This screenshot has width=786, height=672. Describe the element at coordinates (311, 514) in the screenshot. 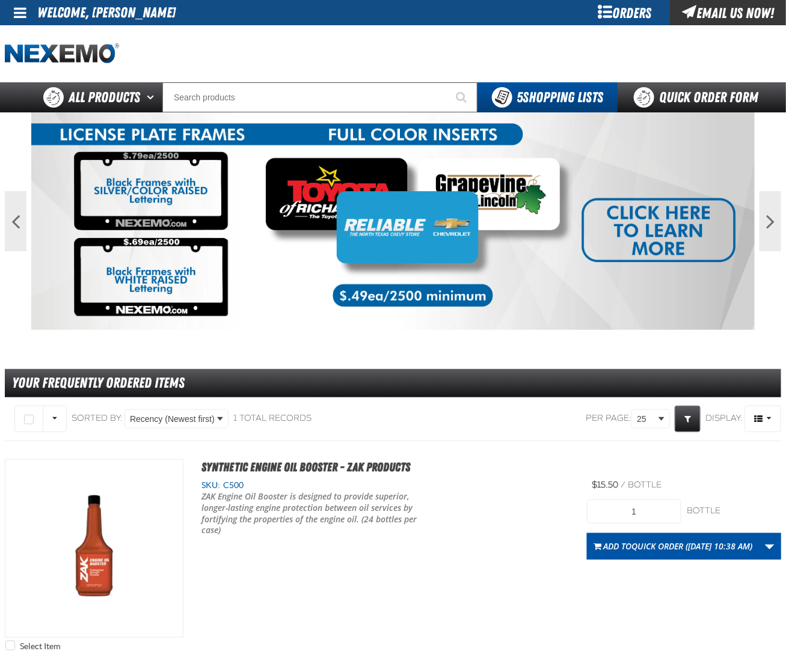

I see `p: ZAK Engine Oil Booster is designed to provide superior, longer-lasting engine protection between ...` at that location.